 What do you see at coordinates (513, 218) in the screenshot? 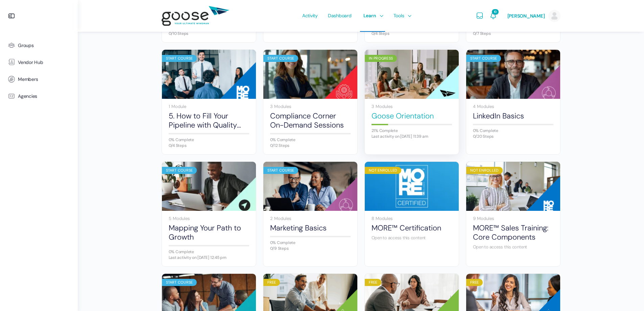
I see `div: 9 Modules` at bounding box center [513, 218].